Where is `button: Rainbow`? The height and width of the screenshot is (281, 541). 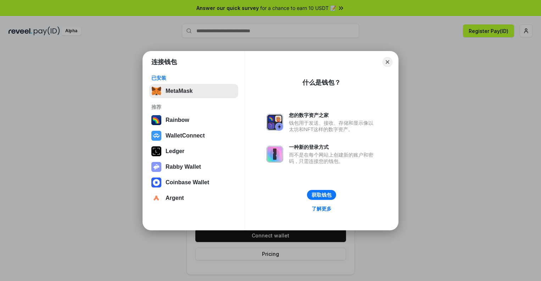 button: Rainbow is located at coordinates (193, 120).